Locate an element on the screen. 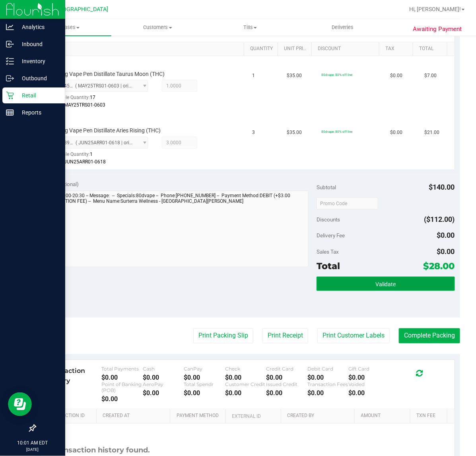 The width and height of the screenshot is (476, 456). button: Validate is located at coordinates (385, 284).